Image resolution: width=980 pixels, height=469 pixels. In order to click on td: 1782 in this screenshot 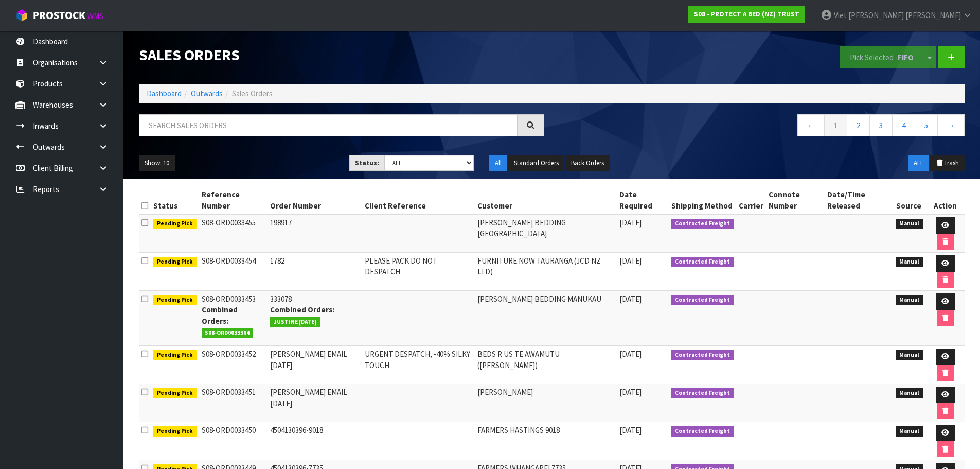, I will do `click(314, 271)`.